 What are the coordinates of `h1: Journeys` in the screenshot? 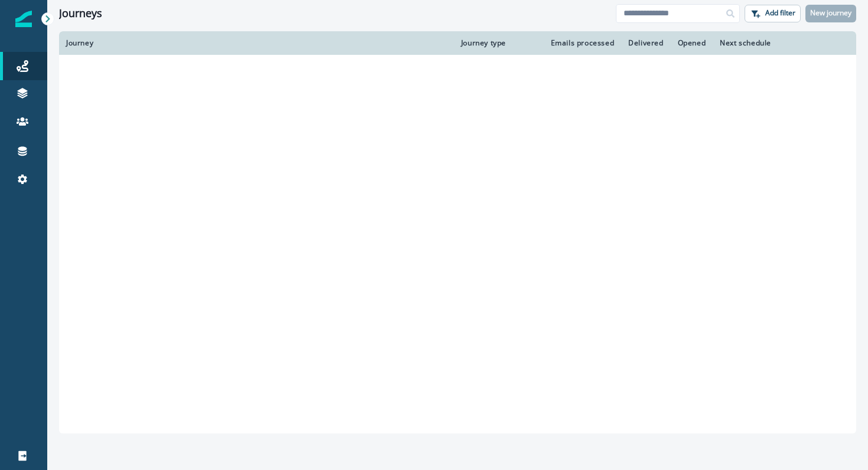 It's located at (80, 14).